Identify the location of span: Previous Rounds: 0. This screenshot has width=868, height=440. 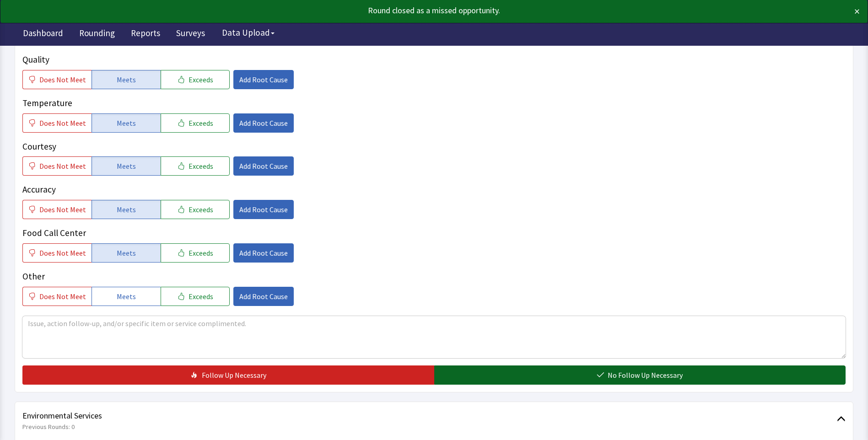
(430, 427).